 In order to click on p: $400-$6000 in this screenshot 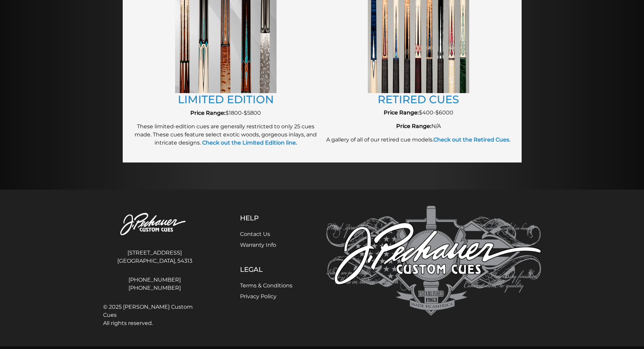, I will do `click(418, 113)`.